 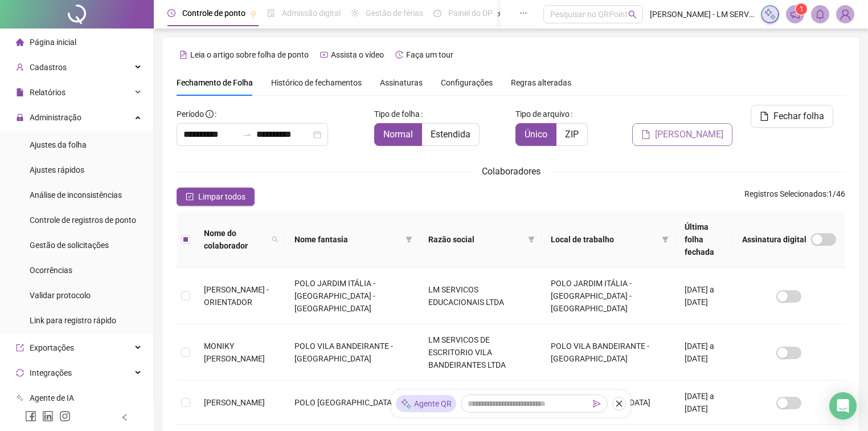 I want to click on span: lock, so click(x=20, y=117).